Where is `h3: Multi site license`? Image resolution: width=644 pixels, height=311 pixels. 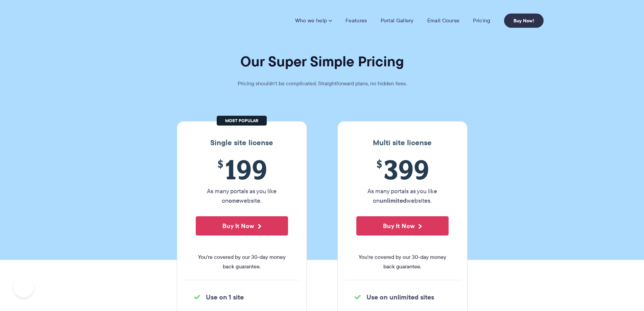
h3: Multi site license is located at coordinates (402, 143).